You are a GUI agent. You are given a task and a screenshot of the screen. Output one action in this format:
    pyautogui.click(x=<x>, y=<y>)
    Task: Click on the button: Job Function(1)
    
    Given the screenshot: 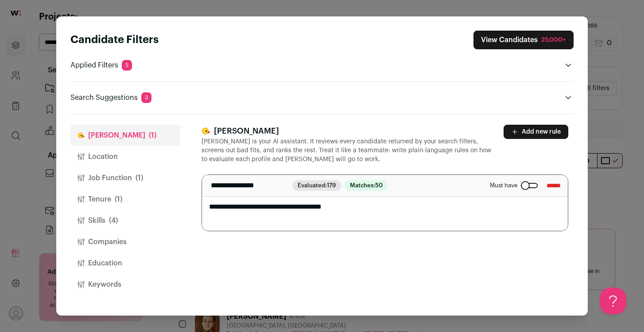 What is the action you would take?
    pyautogui.click(x=125, y=178)
    